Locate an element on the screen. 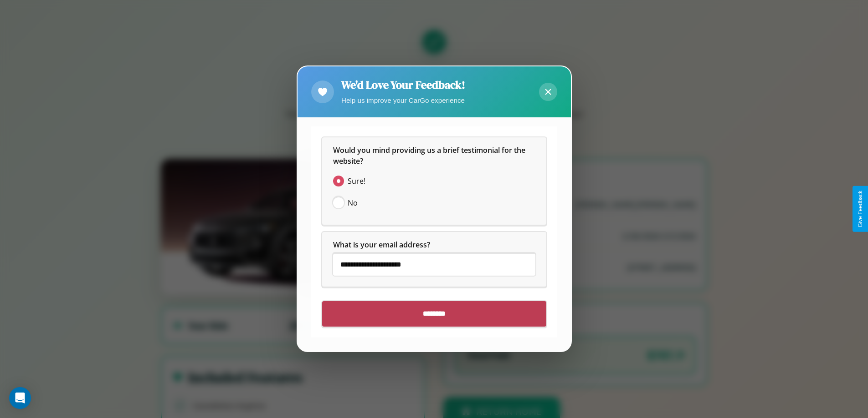  span: Would you mind providing us a brief testimonial for the website? is located at coordinates (430, 156).